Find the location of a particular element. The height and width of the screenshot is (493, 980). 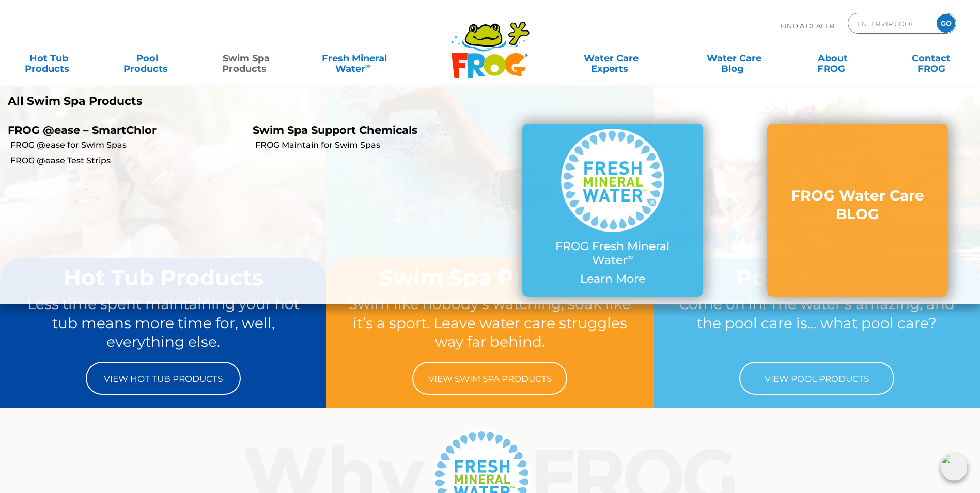

a: Hot TubProducts is located at coordinates (49, 58).